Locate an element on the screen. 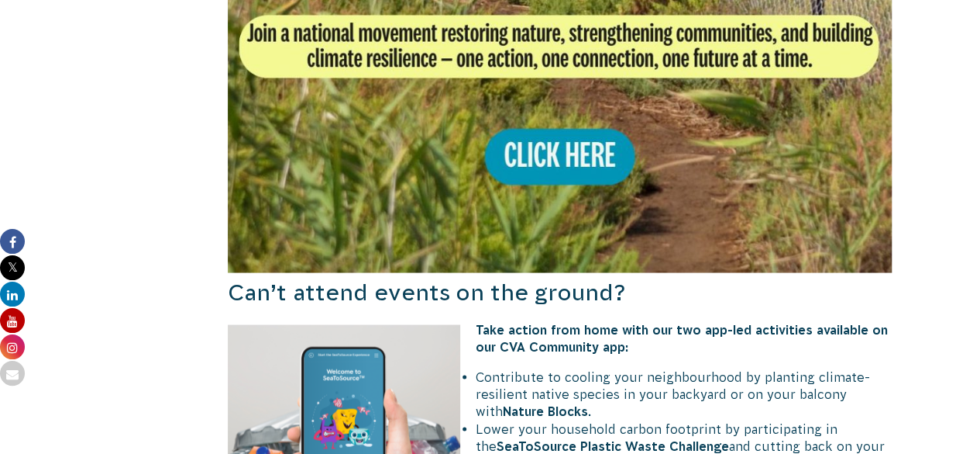  strong: Nature Blocks is located at coordinates (545, 410).